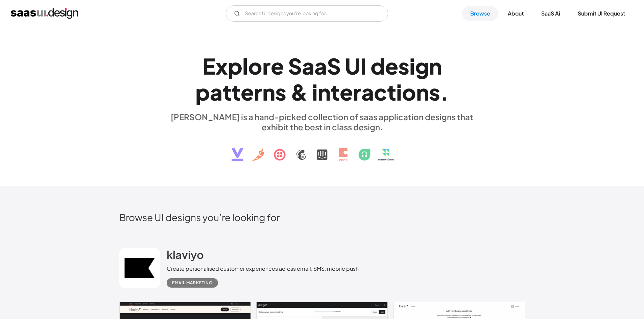 This screenshot has height=319, width=644. I want to click on a: Submit UI Request, so click(602, 14).